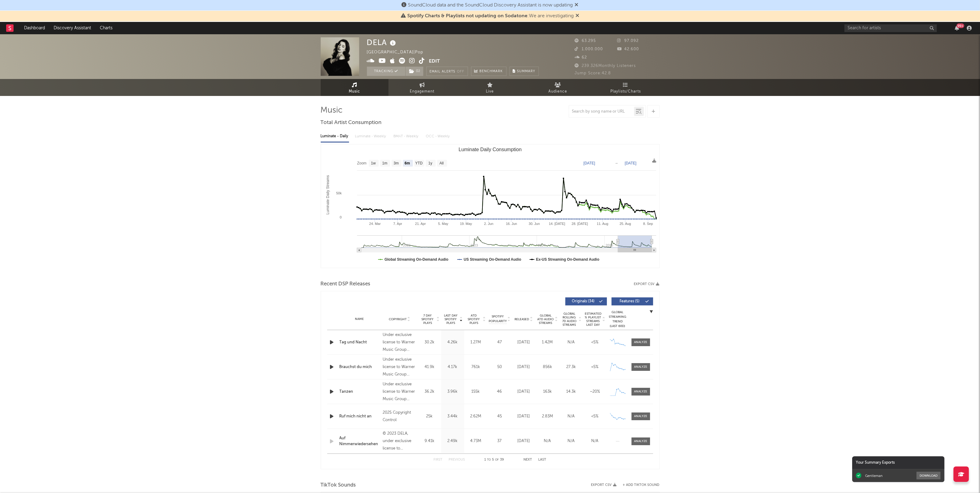 The width and height of the screenshot is (980, 493). Describe the element at coordinates (557, 91) in the screenshot. I see `span: Audience` at that location.